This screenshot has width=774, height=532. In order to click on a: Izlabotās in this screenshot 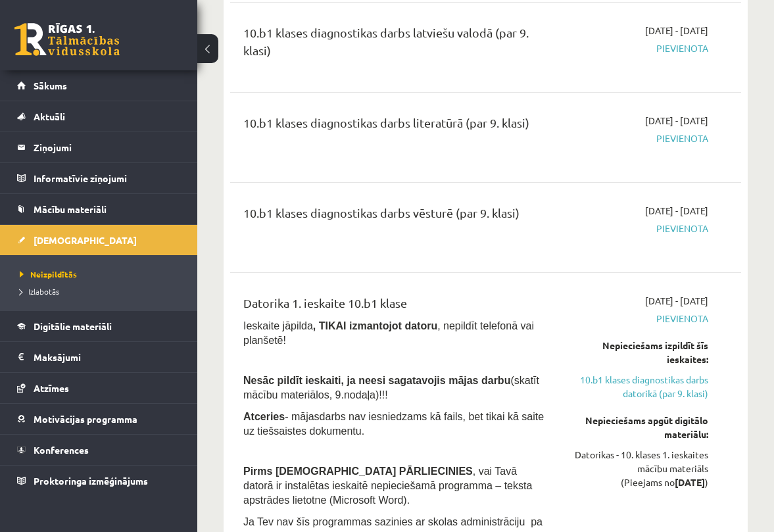, I will do `click(102, 291)`.